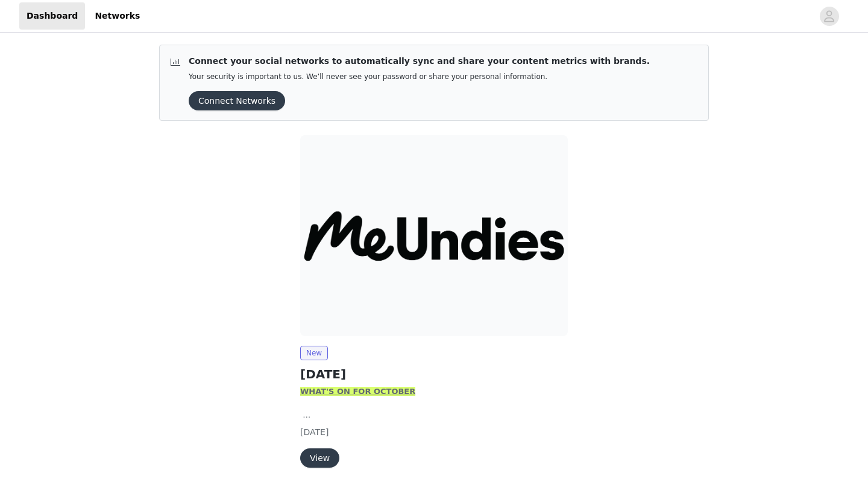 This screenshot has height=490, width=868. Describe the element at coordinates (829, 16) in the screenshot. I see `div: avatar` at that location.